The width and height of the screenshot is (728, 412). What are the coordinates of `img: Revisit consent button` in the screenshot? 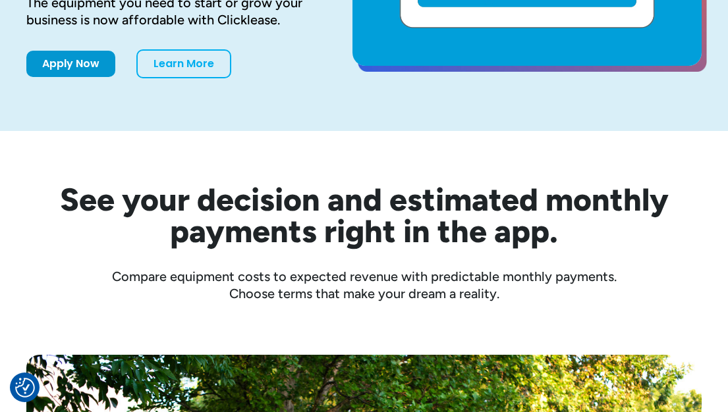 It's located at (25, 388).